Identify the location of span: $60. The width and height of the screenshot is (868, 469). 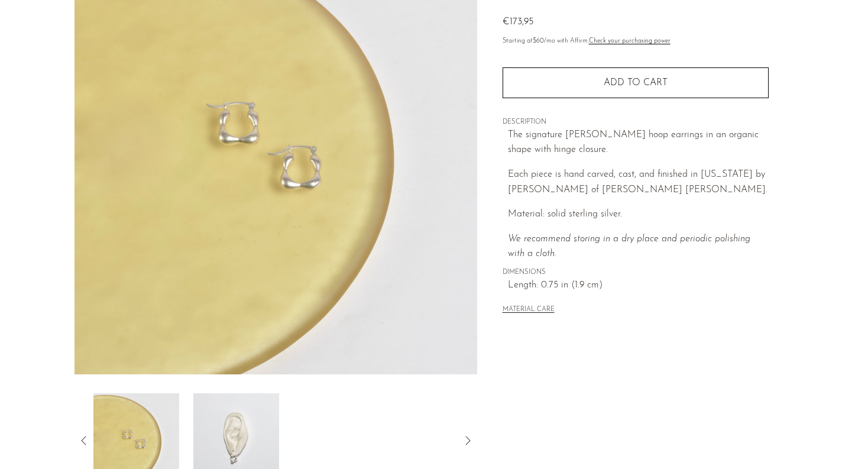
(538, 41).